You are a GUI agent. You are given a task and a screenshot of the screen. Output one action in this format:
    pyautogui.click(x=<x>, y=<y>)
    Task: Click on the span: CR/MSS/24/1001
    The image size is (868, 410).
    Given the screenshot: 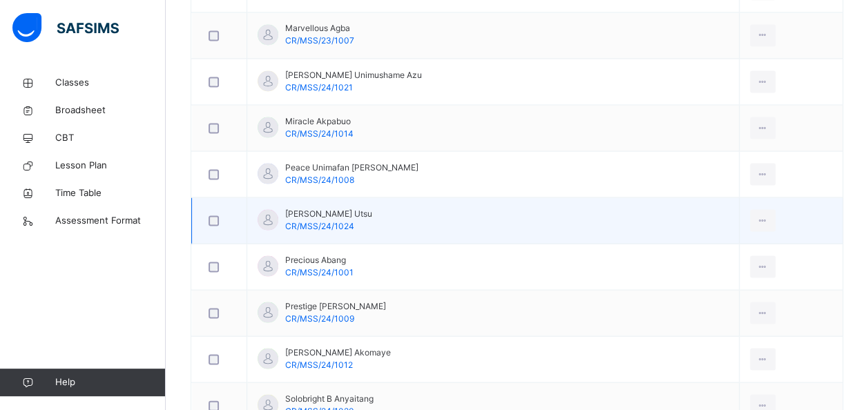 What is the action you would take?
    pyautogui.click(x=319, y=271)
    